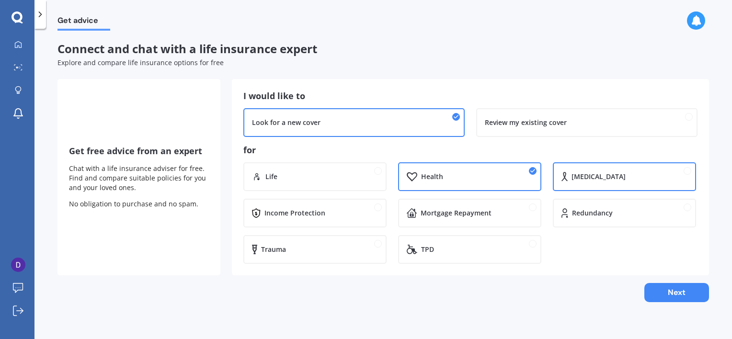 The image size is (732, 339). I want to click on h3: for, so click(471, 150).